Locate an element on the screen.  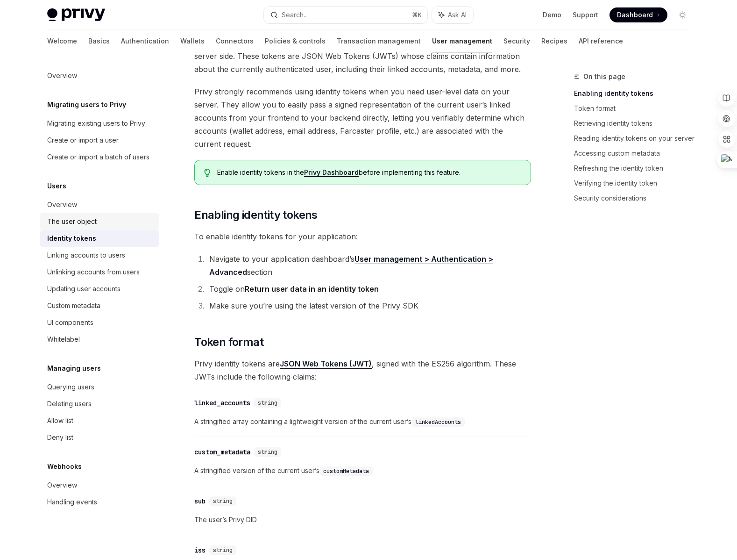
span: Identity tokens provide a secure and efficient way to access user data, especially on the server ... is located at coordinates (363, 56).